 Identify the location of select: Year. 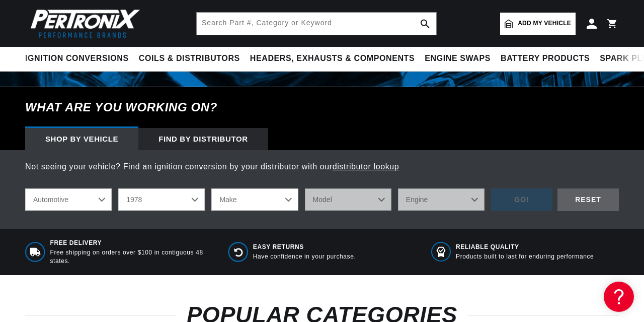
(161, 199).